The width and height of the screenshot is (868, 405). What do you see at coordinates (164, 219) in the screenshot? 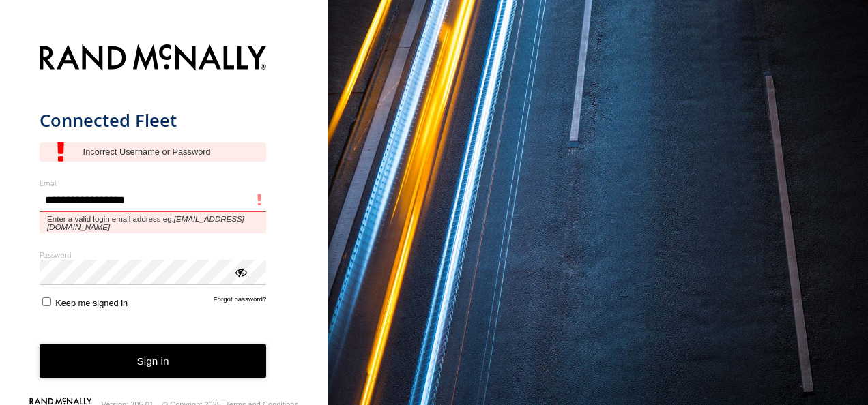
I see `form: main` at bounding box center [164, 219].